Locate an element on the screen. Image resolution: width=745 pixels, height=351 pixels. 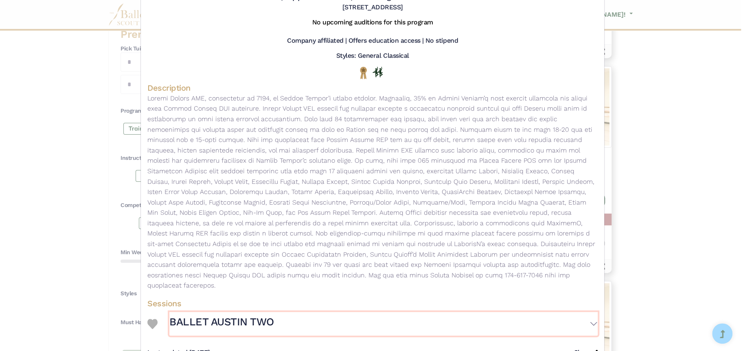
h4: Description is located at coordinates (373, 88).